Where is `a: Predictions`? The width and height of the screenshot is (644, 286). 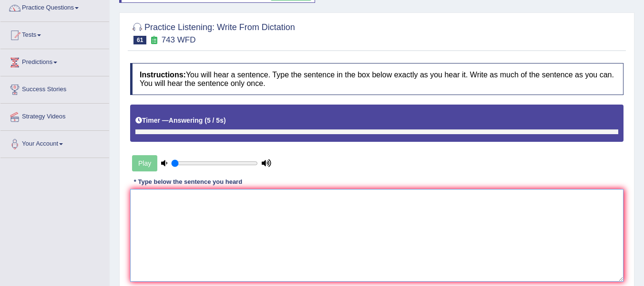
a: Predictions is located at coordinates (55, 61).